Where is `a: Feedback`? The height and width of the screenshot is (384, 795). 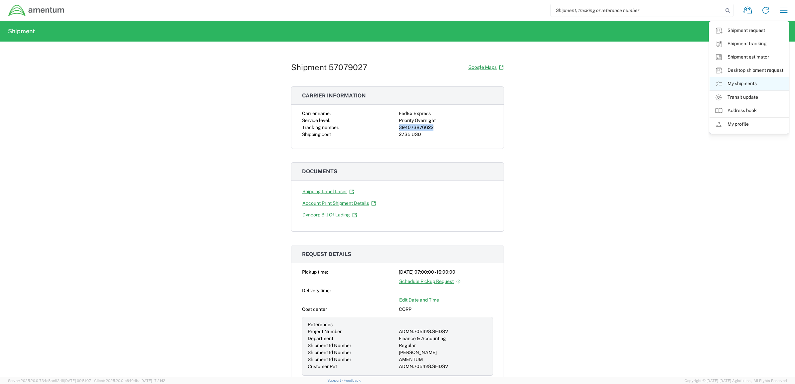 a: Feedback is located at coordinates (352, 381).